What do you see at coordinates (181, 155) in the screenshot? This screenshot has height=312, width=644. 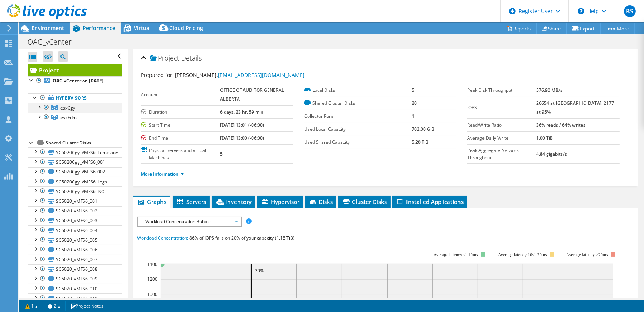 I see `label: Physical Servers and Virtual Machines` at bounding box center [181, 155].